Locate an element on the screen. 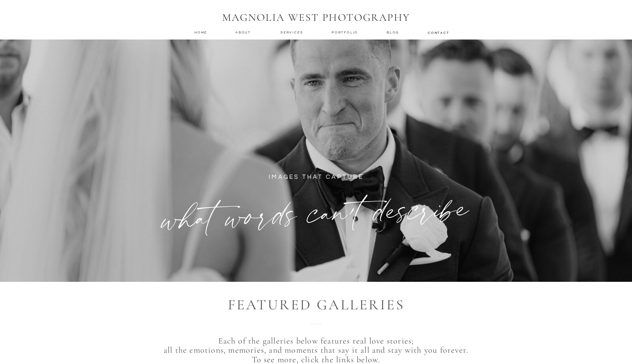  p: IMAGES THAT CAPTURE is located at coordinates (316, 179).